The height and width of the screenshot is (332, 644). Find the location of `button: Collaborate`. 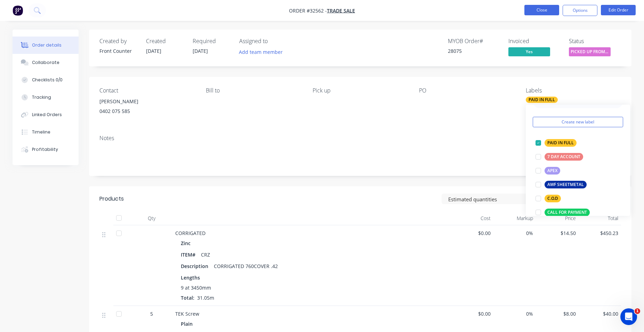

button: Collaborate is located at coordinates (46, 63).